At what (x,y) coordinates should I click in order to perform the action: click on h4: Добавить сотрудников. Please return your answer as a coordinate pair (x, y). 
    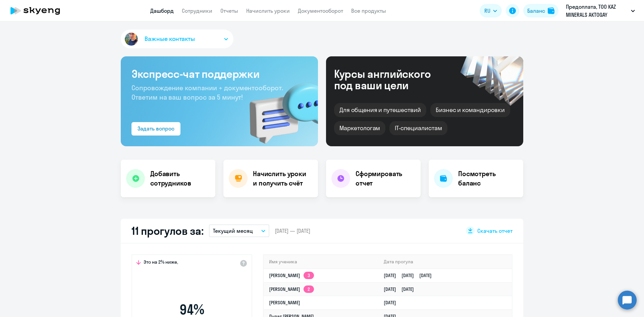
    Looking at the image, I should click on (180, 179).